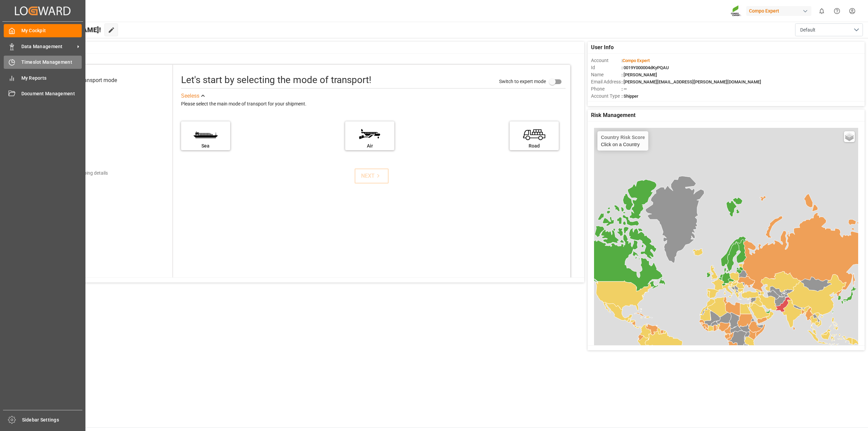 The width and height of the screenshot is (868, 431). I want to click on span: User Info, so click(602, 47).